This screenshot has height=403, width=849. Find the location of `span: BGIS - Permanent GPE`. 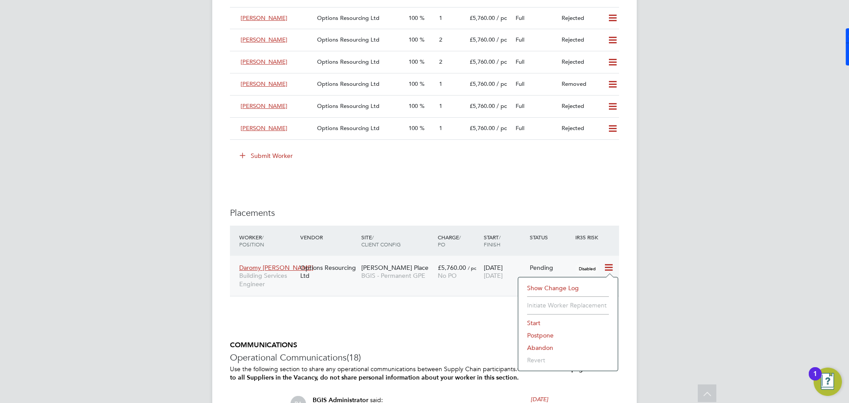

span: BGIS - Permanent GPE is located at coordinates (397, 275).